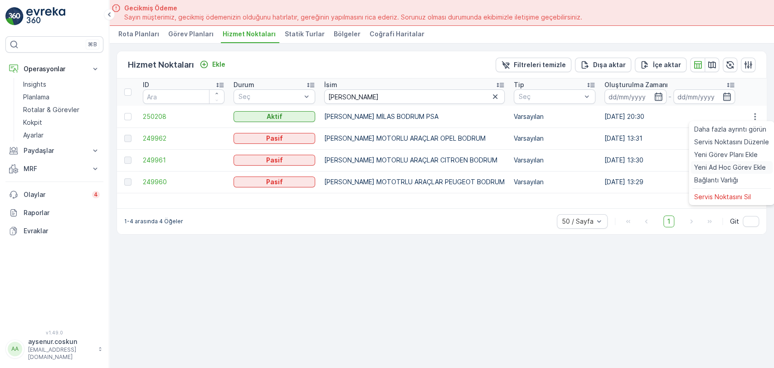  What do you see at coordinates (249, 34) in the screenshot?
I see `span: Hizmet Noktaları` at bounding box center [249, 34].